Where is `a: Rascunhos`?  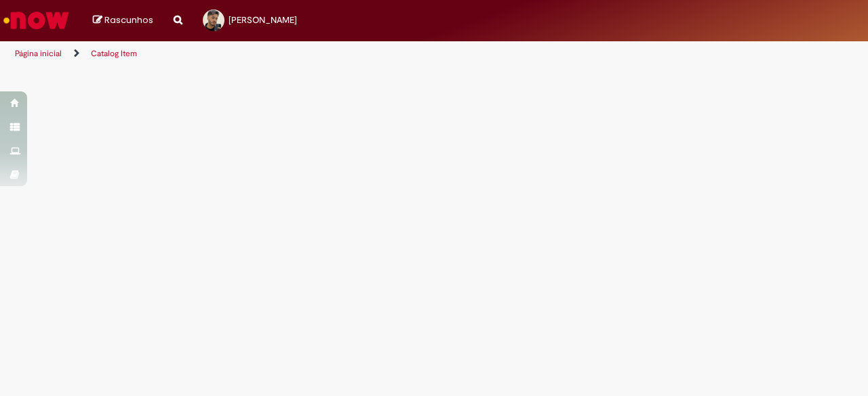
a: Rascunhos is located at coordinates (123, 21).